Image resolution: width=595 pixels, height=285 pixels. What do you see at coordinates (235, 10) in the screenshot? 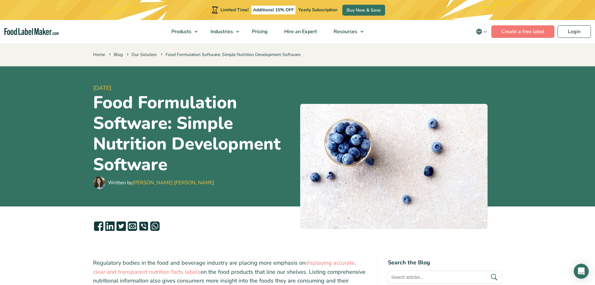
I see `span: Limited Time!` at bounding box center [235, 10].